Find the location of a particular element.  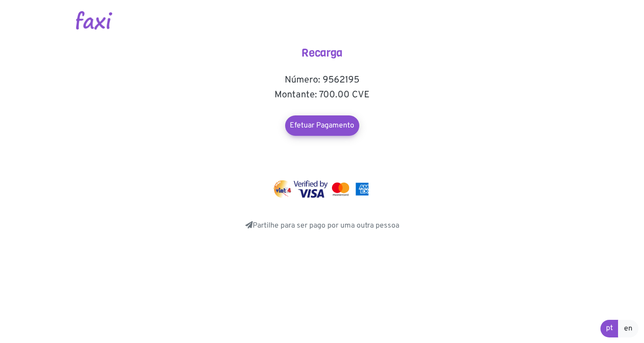

img: vinti4 is located at coordinates (282, 189).